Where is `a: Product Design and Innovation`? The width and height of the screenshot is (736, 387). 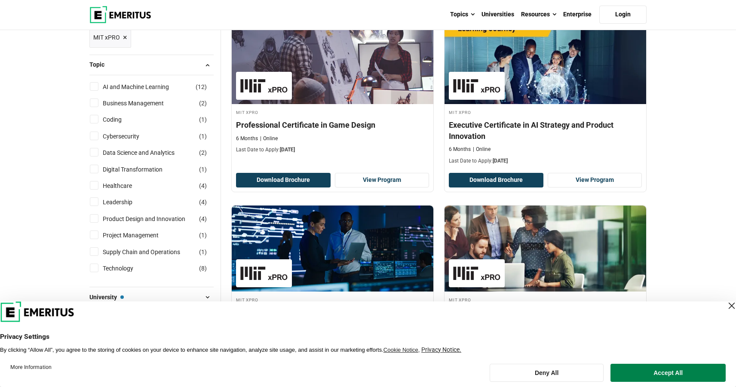
a: Product Design and Innovation is located at coordinates (153, 219).